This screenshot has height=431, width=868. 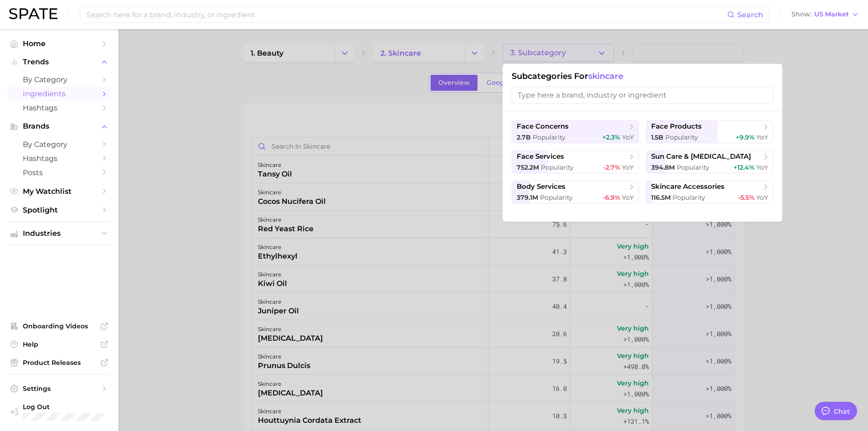 What do you see at coordinates (709, 192) in the screenshot?
I see `button: skincare accessories116.5m Popularity-5.5% YoY` at bounding box center [709, 192].